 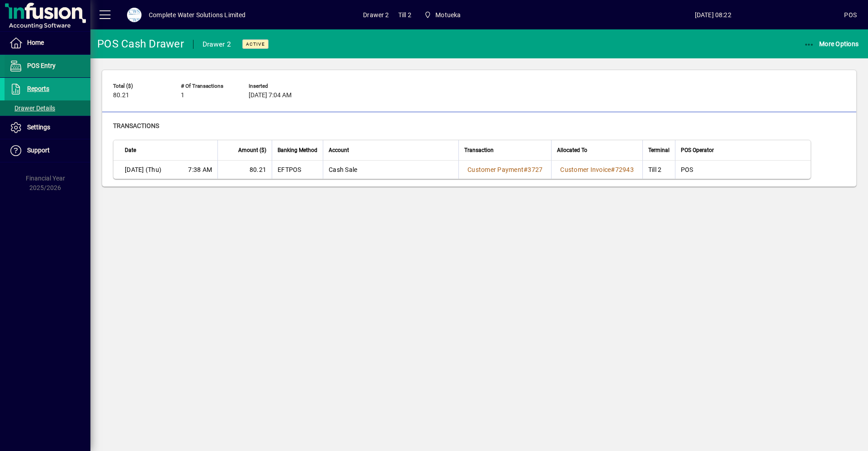 I want to click on span: Total ($), so click(x=140, y=86).